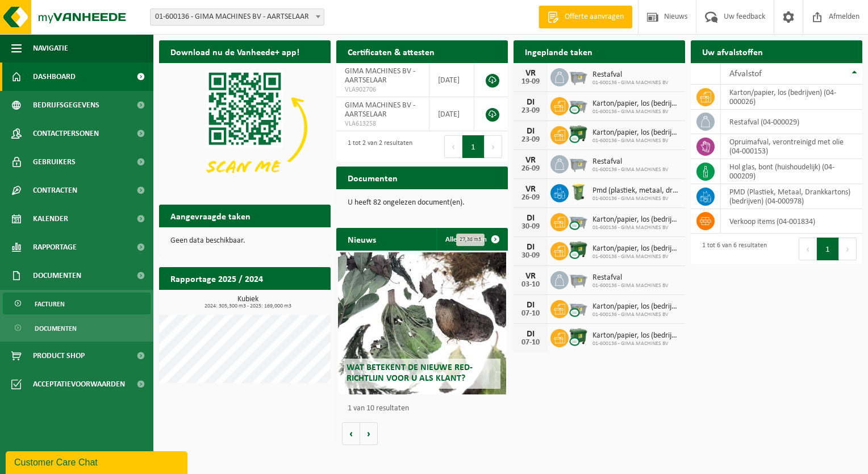 Image resolution: width=868 pixels, height=474 pixels. What do you see at coordinates (76, 304) in the screenshot?
I see `a: Facturen` at bounding box center [76, 304].